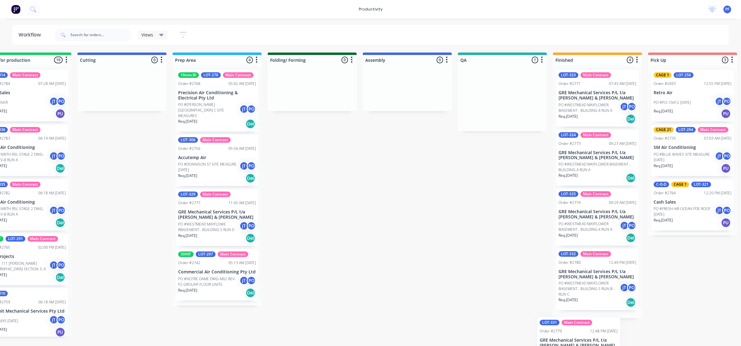 Image resolution: width=741 pixels, height=346 pixels. What do you see at coordinates (147, 35) in the screenshot?
I see `span: Views` at bounding box center [147, 35].